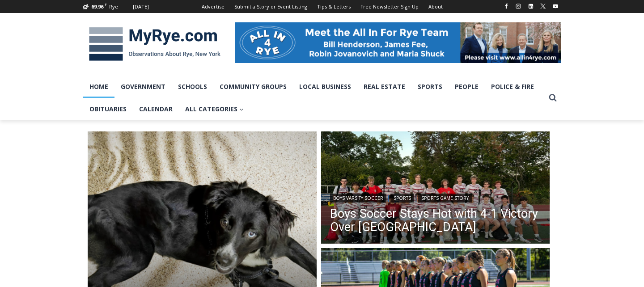 The height and width of the screenshot is (287, 644). Describe the element at coordinates (155, 44) in the screenshot. I see `img: MyRye.com` at that location.